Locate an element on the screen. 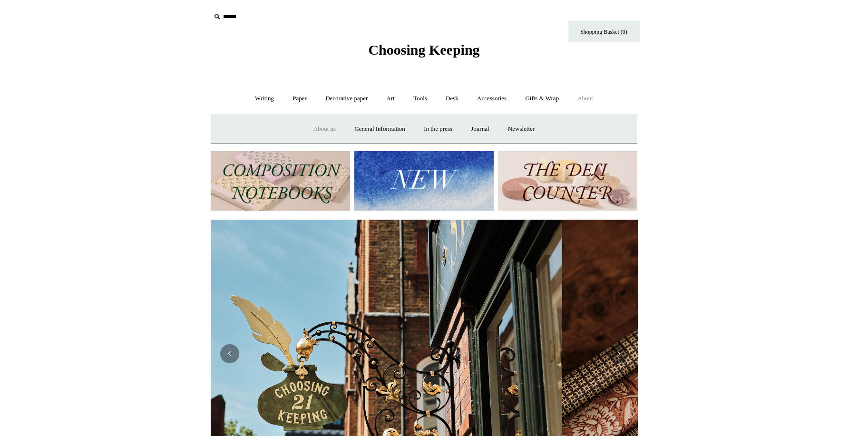 The image size is (848, 436). button: Next is located at coordinates (619, 354).